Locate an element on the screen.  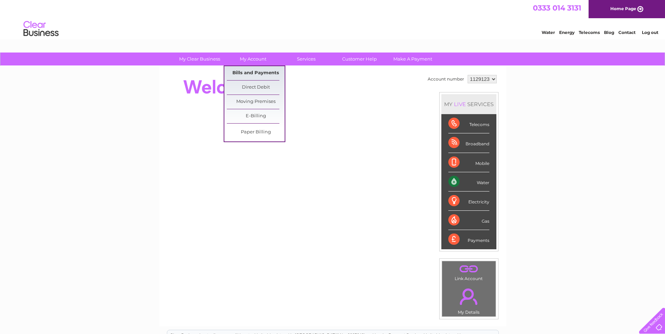
span: 0333 014 3131 is located at coordinates (557, 8).